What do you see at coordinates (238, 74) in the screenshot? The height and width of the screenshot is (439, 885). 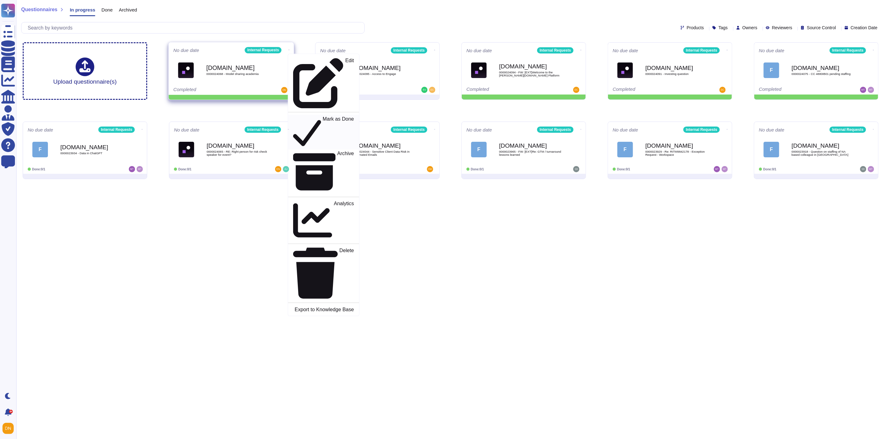 I see `span: 0000024068 - Model sharing academia` at bounding box center [238, 74].